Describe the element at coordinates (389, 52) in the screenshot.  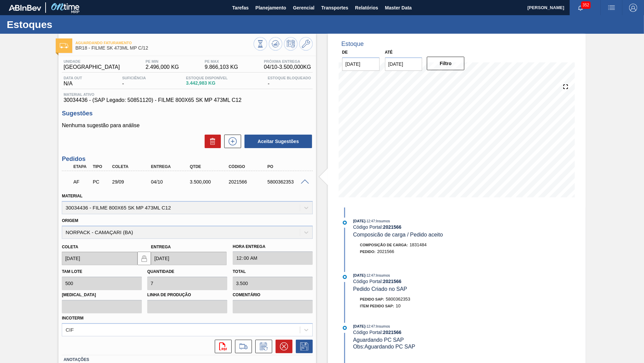
I see `label: Até` at that location.